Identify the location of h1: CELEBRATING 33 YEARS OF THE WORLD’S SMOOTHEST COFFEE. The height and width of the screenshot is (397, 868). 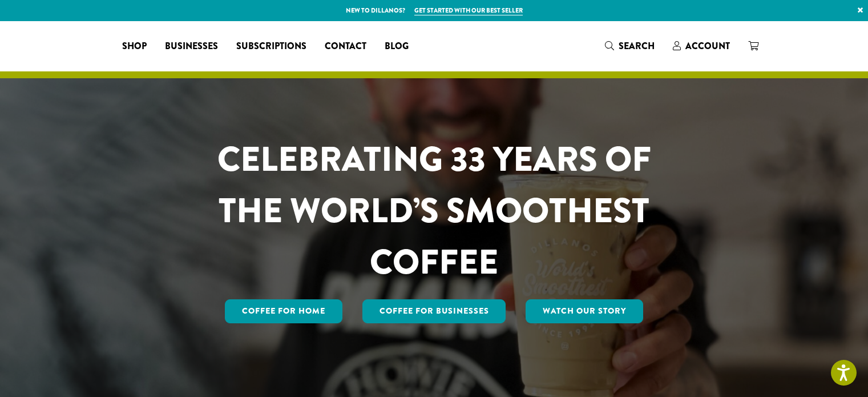
(434, 210).